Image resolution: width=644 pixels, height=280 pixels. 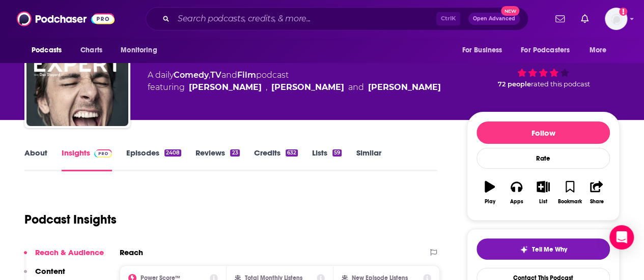 What do you see at coordinates (481, 50) in the screenshot?
I see `span: For Business` at bounding box center [481, 50].